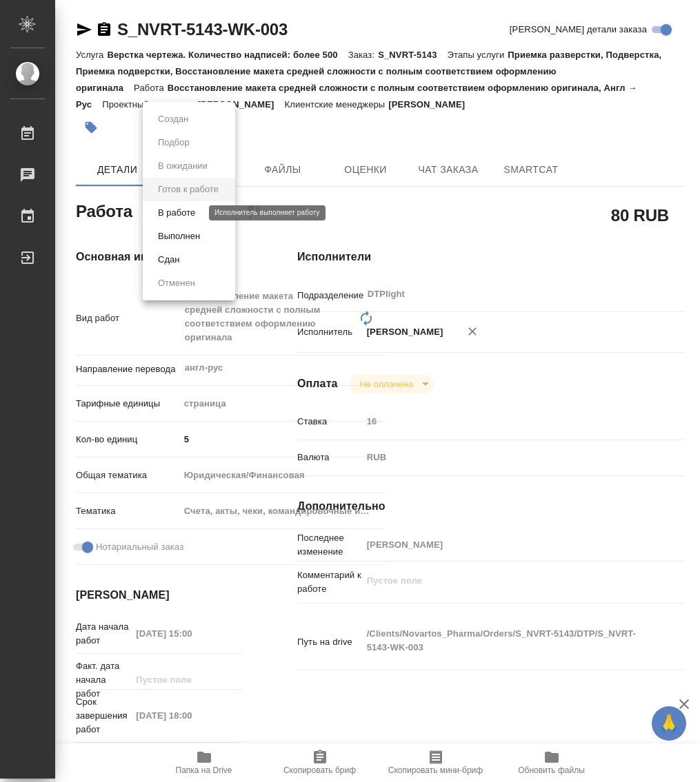  I want to click on button: В работе, so click(177, 213).